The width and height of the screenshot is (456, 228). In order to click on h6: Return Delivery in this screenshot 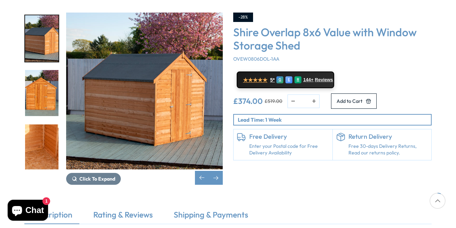, I will do `click(388, 136)`.